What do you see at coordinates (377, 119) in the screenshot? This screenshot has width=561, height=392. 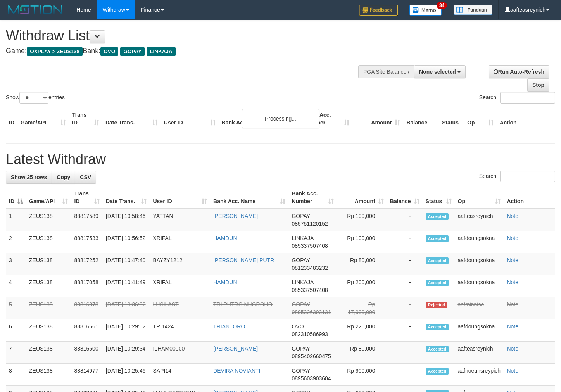 I see `th: Amount` at bounding box center [377, 119].